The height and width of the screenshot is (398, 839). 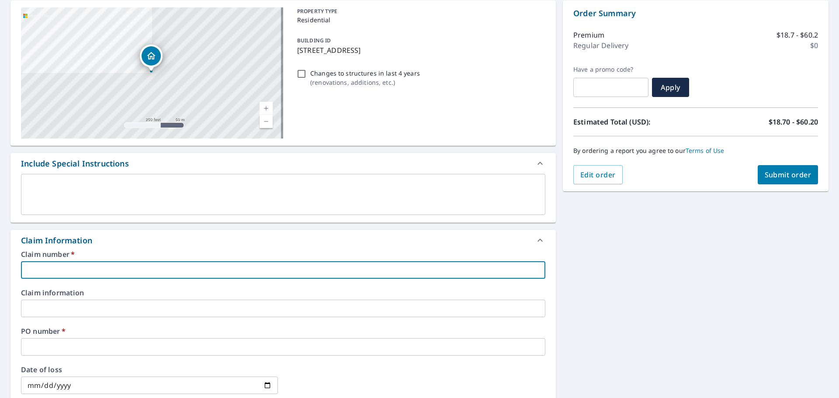 What do you see at coordinates (365, 73) in the screenshot?
I see `p: Changes to structures in last 4 years` at bounding box center [365, 73].